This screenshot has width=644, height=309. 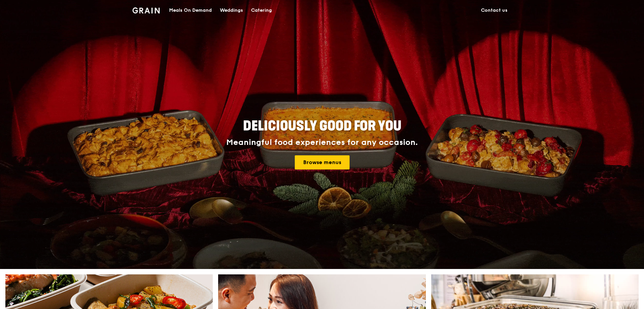 What do you see at coordinates (262, 10) in the screenshot?
I see `div: Catering` at bounding box center [262, 10].